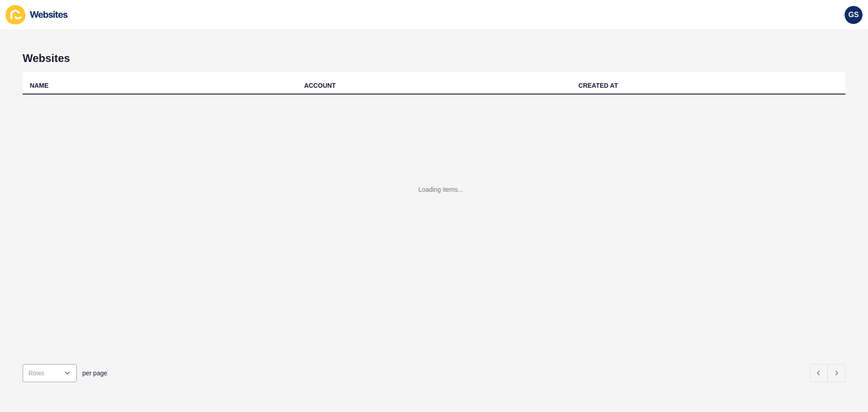 The image size is (868, 412). Describe the element at coordinates (39, 86) in the screenshot. I see `div: NAME` at that location.